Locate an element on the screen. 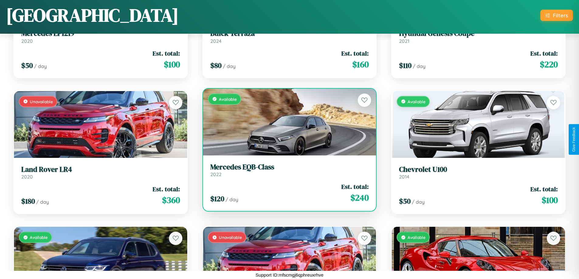  span: $ 240 is located at coordinates (360, 198).